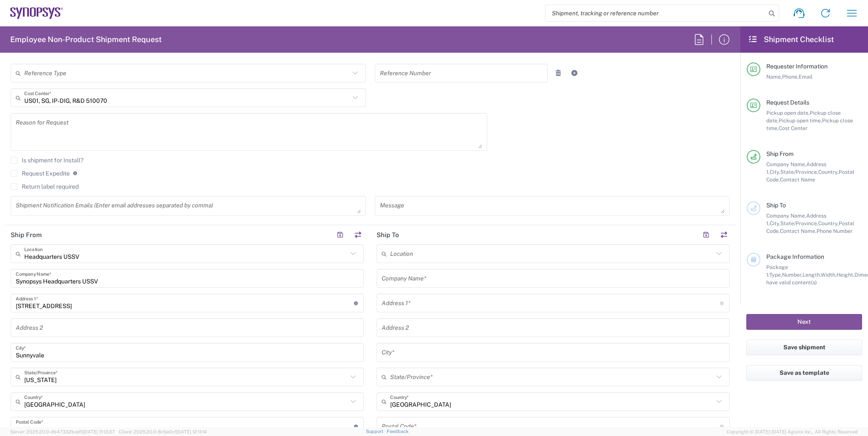 The image size is (868, 436). What do you see at coordinates (801, 120) in the screenshot?
I see `span: Pickup open time,` at bounding box center [801, 120].